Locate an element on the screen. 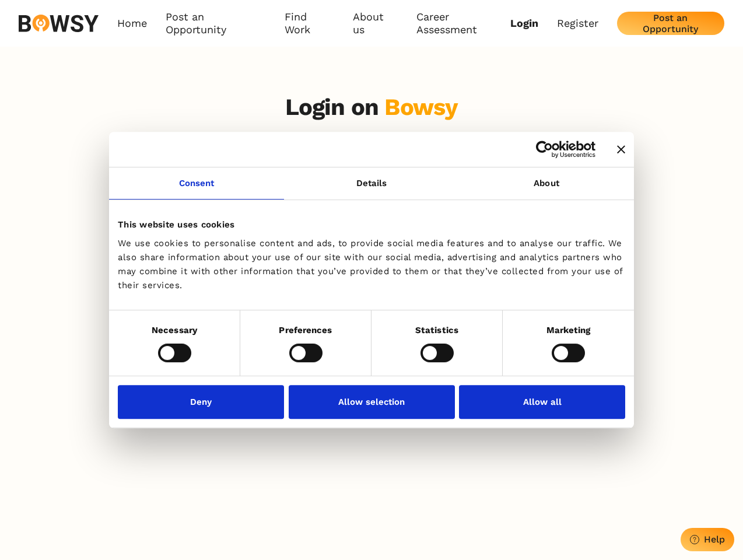  div: Post an Opportunity is located at coordinates (670, 23).